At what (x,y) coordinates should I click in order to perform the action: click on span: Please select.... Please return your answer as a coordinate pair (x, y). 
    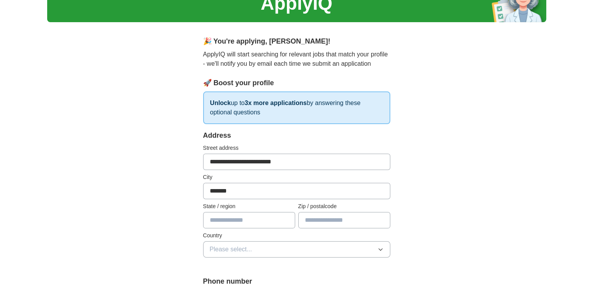
    Looking at the image, I should click on (231, 250).